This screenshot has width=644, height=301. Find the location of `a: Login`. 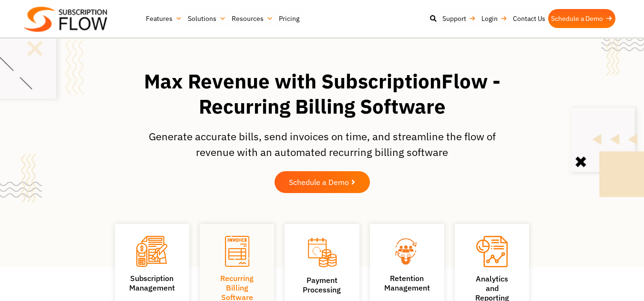

a: Login is located at coordinates (494, 18).